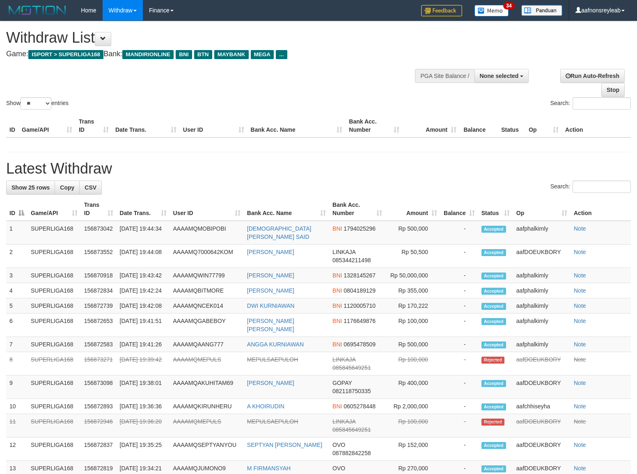 The image size is (637, 474). Describe the element at coordinates (493, 360) in the screenshot. I see `span: Rejected` at that location.